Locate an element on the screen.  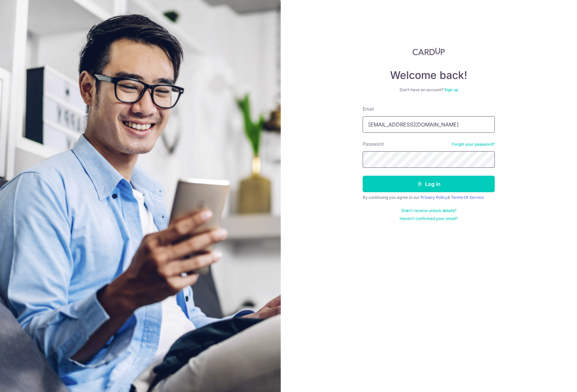
label: Email is located at coordinates (368, 109).